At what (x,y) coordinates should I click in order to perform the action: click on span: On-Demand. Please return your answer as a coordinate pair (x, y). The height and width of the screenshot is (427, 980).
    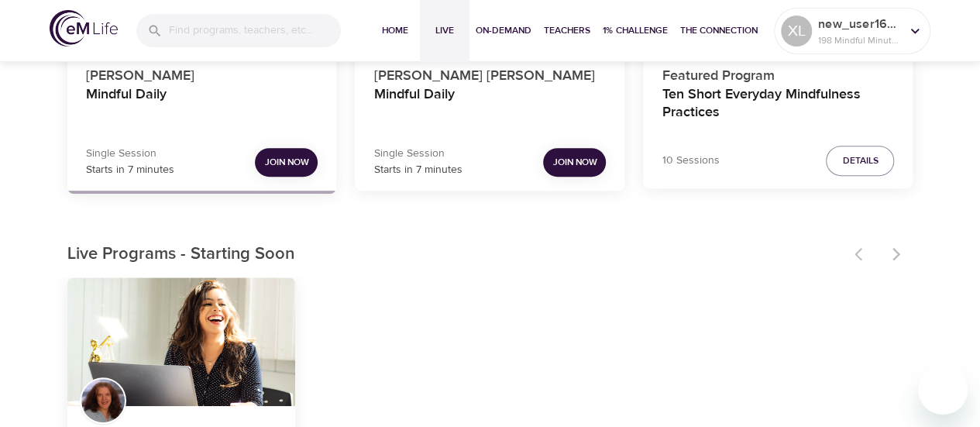
    Looking at the image, I should click on (504, 30).